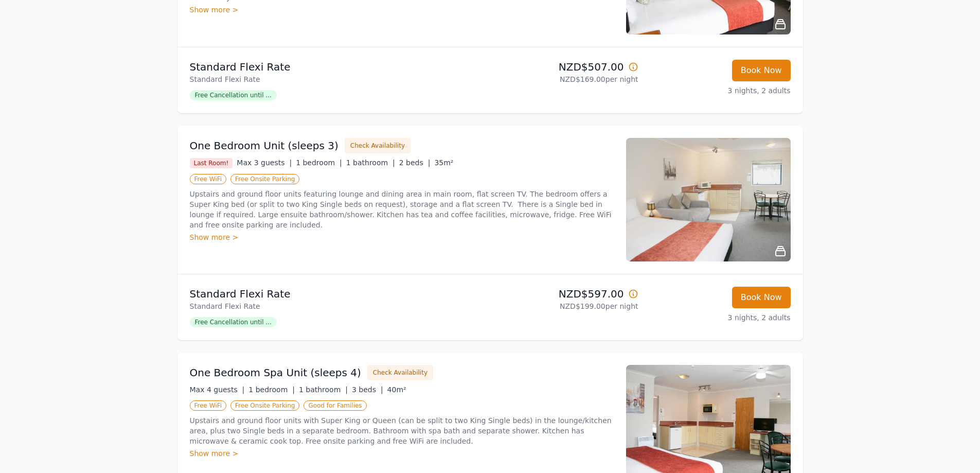 The image size is (980, 473). I want to click on p: Upstairs and ground floor units featuring lounge and dining area in main room, flat screen TV. Th..., so click(402, 210).